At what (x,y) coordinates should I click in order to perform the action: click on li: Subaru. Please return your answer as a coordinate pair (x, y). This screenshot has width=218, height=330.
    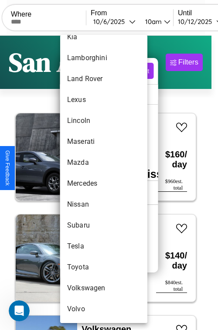
    Looking at the image, I should click on (104, 226).